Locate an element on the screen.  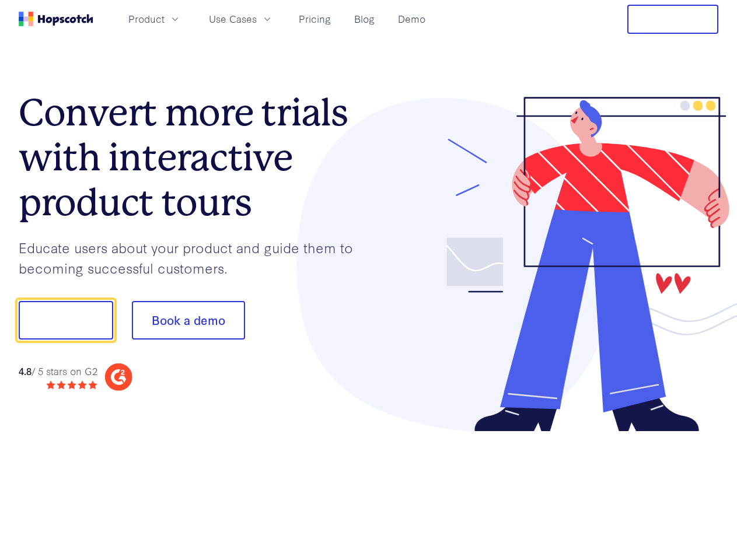
a: Home is located at coordinates (56, 19).